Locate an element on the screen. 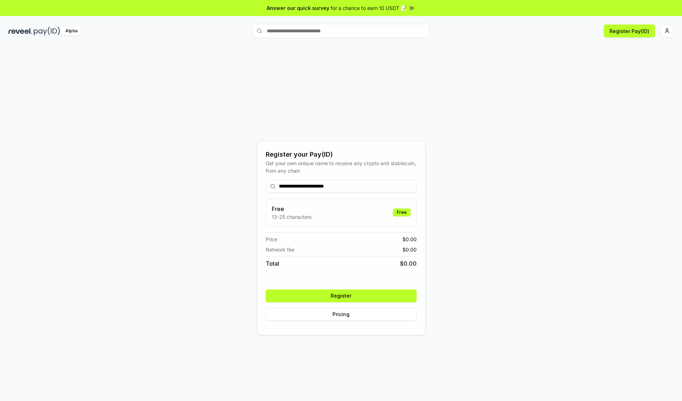 The width and height of the screenshot is (682, 401). span: for a chance to earn 10 USDT 📝 is located at coordinates (368, 8).